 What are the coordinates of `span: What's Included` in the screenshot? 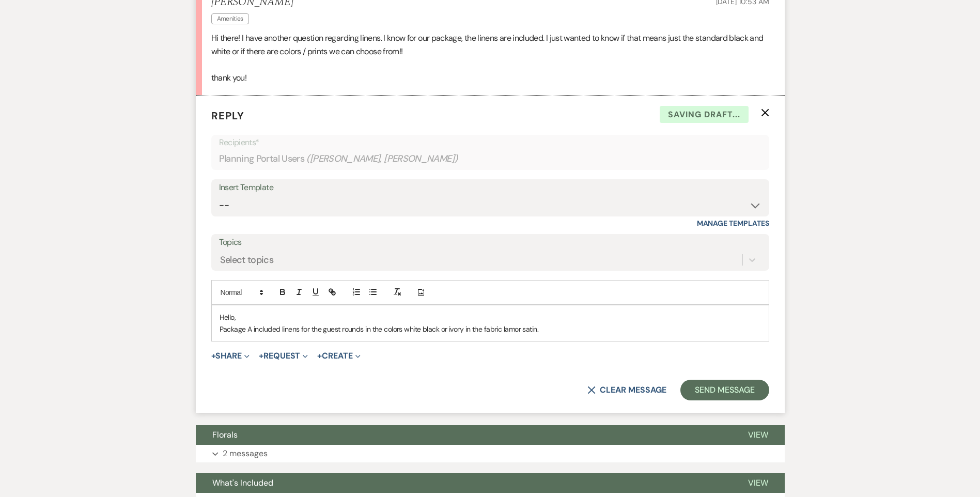 It's located at (243, 482).